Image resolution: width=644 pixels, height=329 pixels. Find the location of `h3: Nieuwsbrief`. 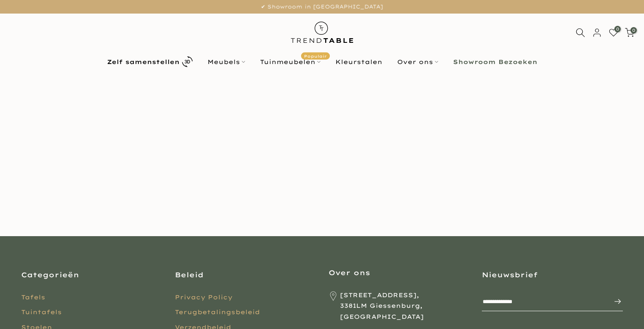

h3: Nieuwsbrief is located at coordinates (552, 275).